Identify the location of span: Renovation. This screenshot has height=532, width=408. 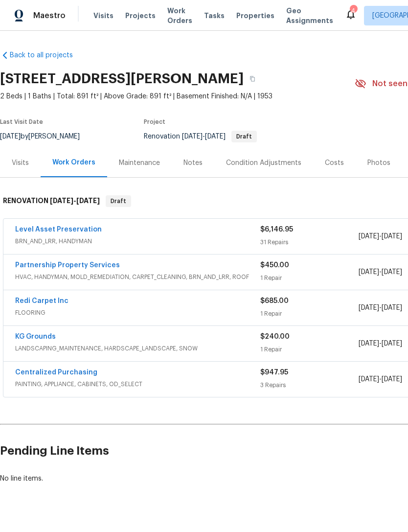
(200, 137).